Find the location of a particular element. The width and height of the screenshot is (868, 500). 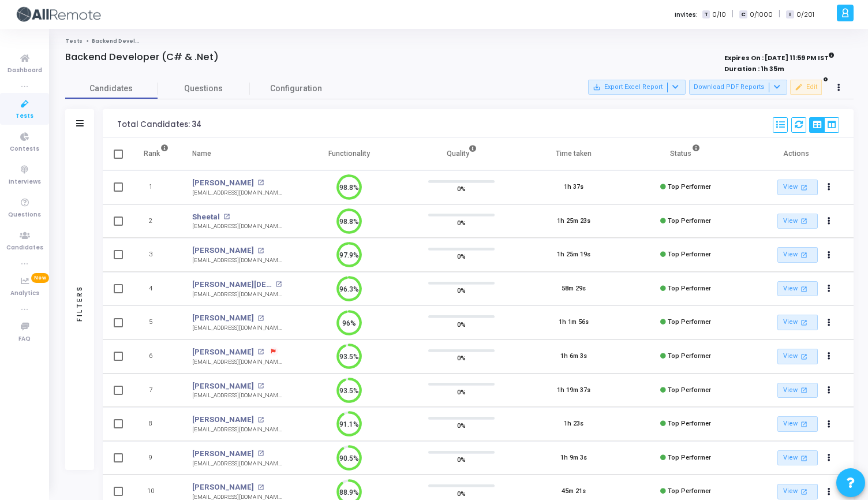

td: 7 is located at coordinates (156, 391).